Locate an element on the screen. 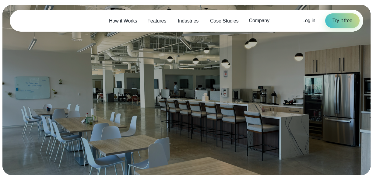 The width and height of the screenshot is (373, 191). a: Case Studies is located at coordinates (224, 21).